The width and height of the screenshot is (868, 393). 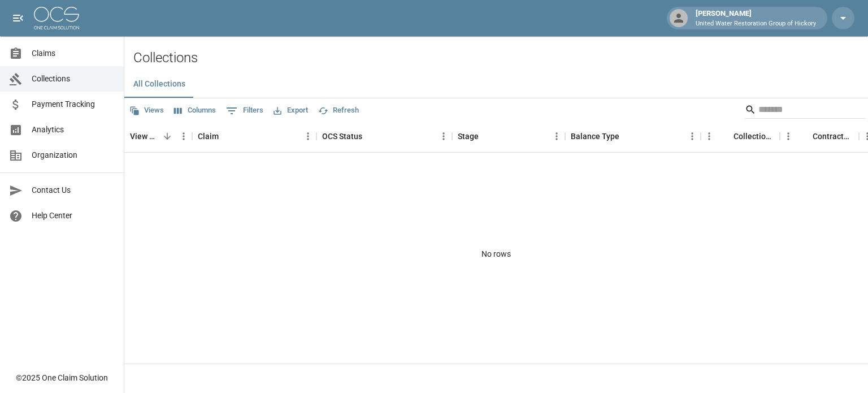 I want to click on p: United Water Restoration Group of Hickory, so click(x=755, y=24).